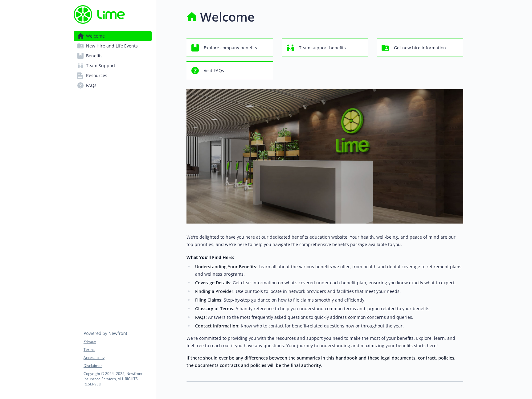 This screenshot has height=399, width=532. What do you see at coordinates (118, 358) in the screenshot?
I see `a: Accessibility` at bounding box center [118, 358].